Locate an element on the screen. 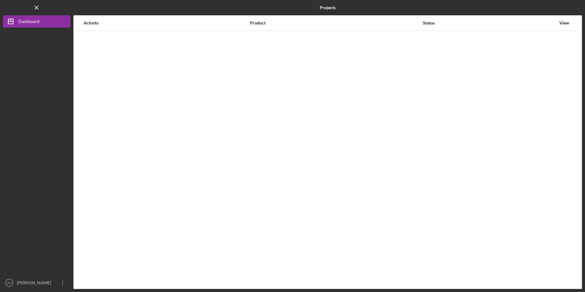 This screenshot has width=585, height=292. div: Dashboard is located at coordinates (29, 22).